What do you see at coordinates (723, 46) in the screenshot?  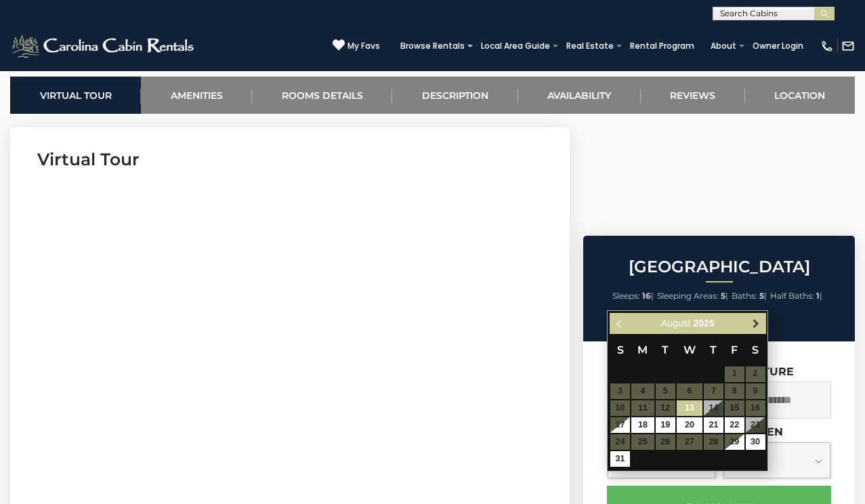 I see `a: About` at bounding box center [723, 46].